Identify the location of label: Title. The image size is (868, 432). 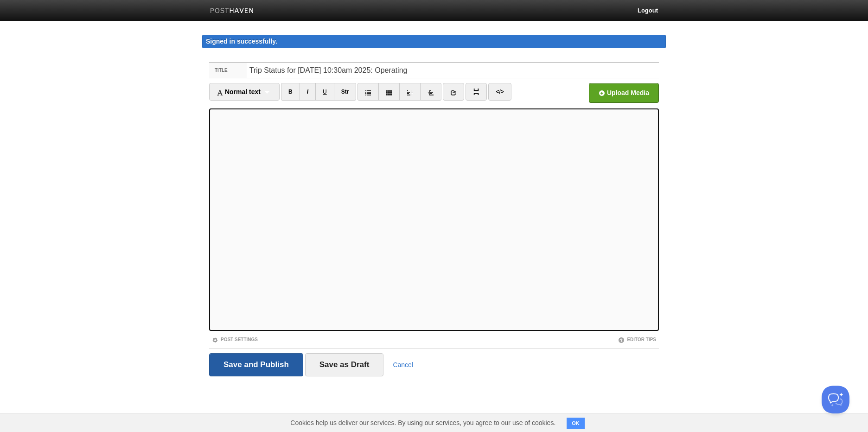
(227, 70).